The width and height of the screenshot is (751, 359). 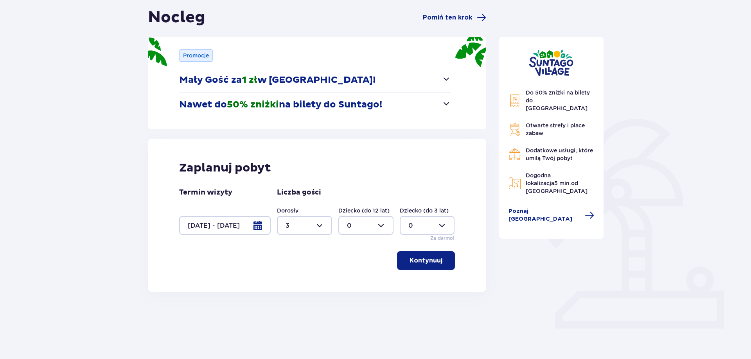 What do you see at coordinates (515, 183) in the screenshot?
I see `img: Map Icon` at bounding box center [515, 183].